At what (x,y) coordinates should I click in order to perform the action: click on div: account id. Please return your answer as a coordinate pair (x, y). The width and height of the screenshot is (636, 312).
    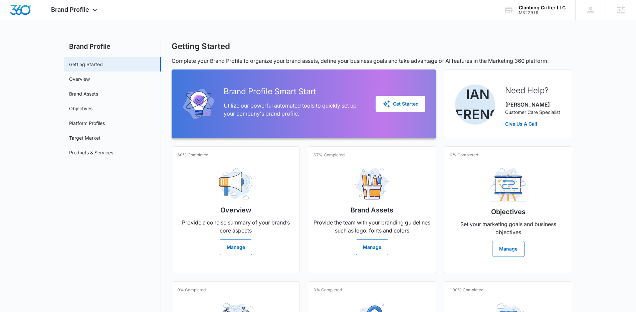
    Looking at the image, I should click on (542, 13).